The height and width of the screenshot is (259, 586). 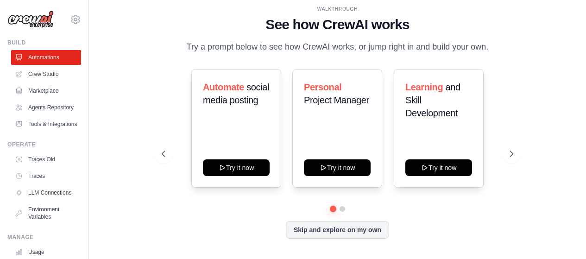 I want to click on a: Tools & Integrations, so click(x=46, y=124).